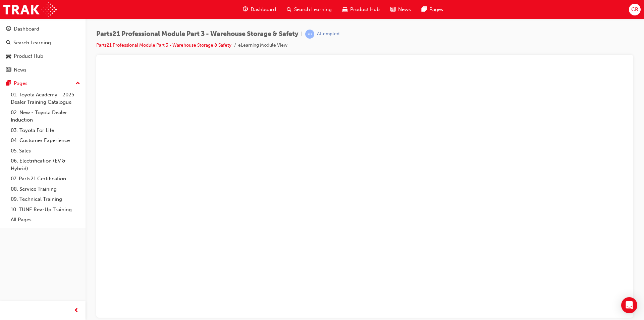 The width and height of the screenshot is (644, 320). I want to click on a: Parts21 Professional Module Part 3 - Warehouse Storage & Safety, so click(164, 45).